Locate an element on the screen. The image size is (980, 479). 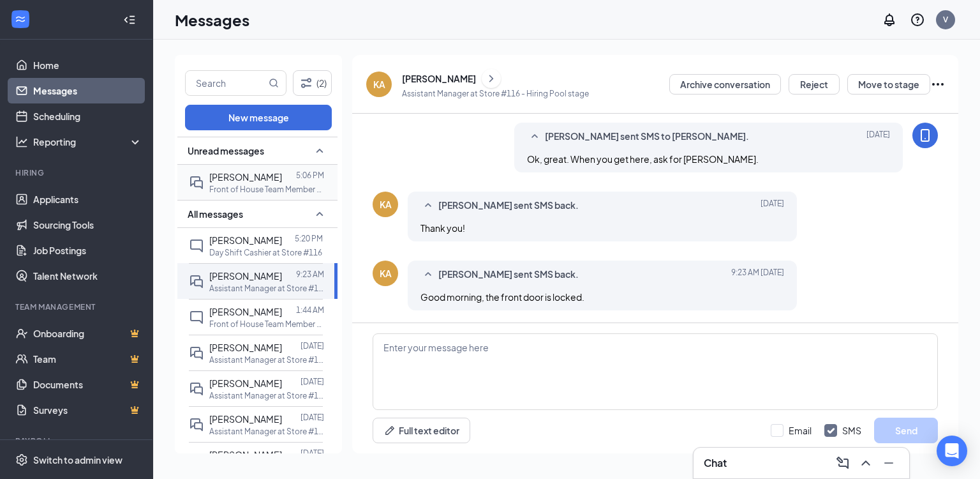
p: 1:44 AM is located at coordinates (310, 310).